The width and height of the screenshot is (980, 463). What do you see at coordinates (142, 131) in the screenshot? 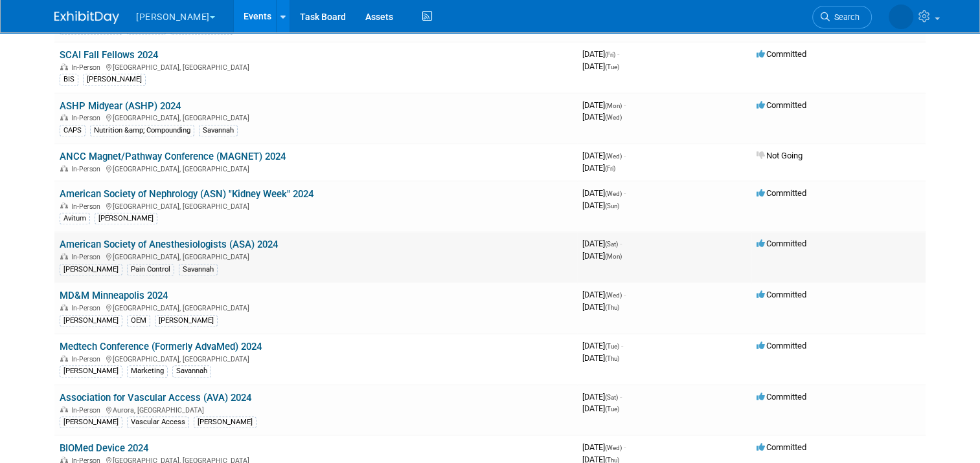
I see `div: Nutrition &amp; Compounding` at bounding box center [142, 131].